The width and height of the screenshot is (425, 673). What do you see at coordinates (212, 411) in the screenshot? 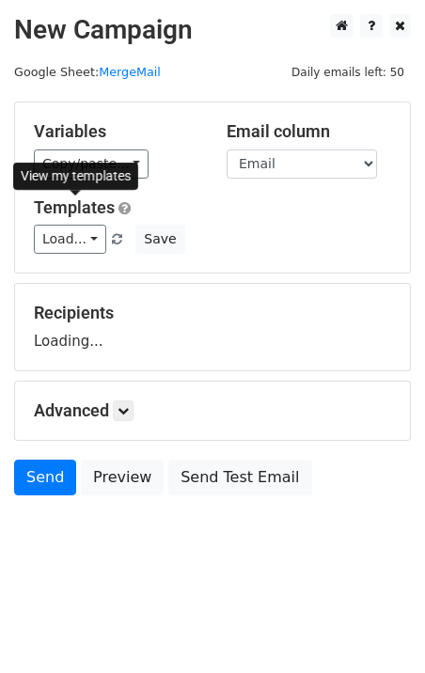
I see `h5: Advanced` at bounding box center [212, 411].